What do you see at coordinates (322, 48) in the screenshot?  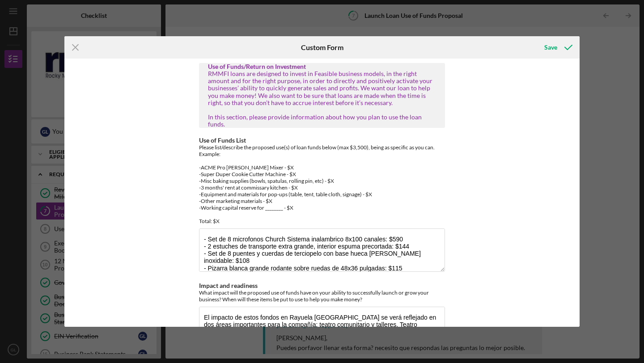 I see `h6: Custom Form` at bounding box center [322, 48].